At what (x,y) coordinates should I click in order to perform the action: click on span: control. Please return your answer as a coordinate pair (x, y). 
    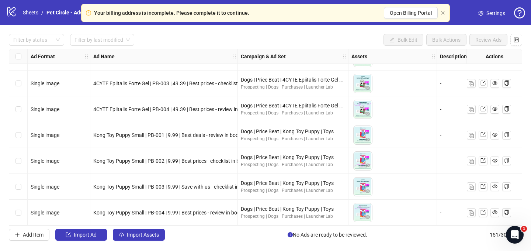
    Looking at the image, I should click on (516, 40).